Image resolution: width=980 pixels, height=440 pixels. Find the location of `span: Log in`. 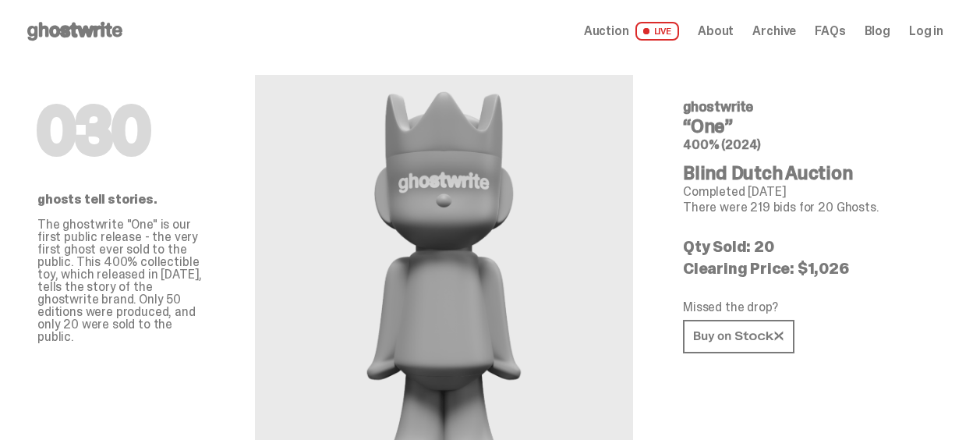

span: Log in is located at coordinates (927, 31).